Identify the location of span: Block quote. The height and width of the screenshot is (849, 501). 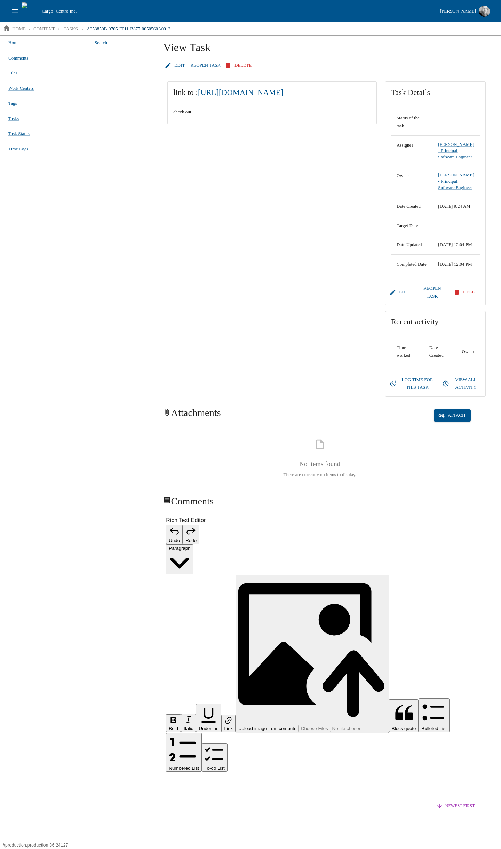
(404, 729).